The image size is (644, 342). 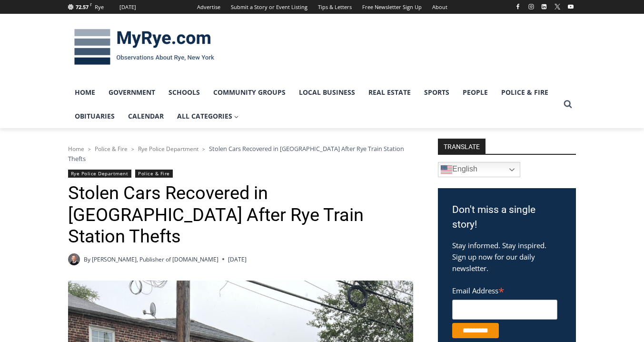 What do you see at coordinates (168, 149) in the screenshot?
I see `span: Rye Police Department` at bounding box center [168, 149].